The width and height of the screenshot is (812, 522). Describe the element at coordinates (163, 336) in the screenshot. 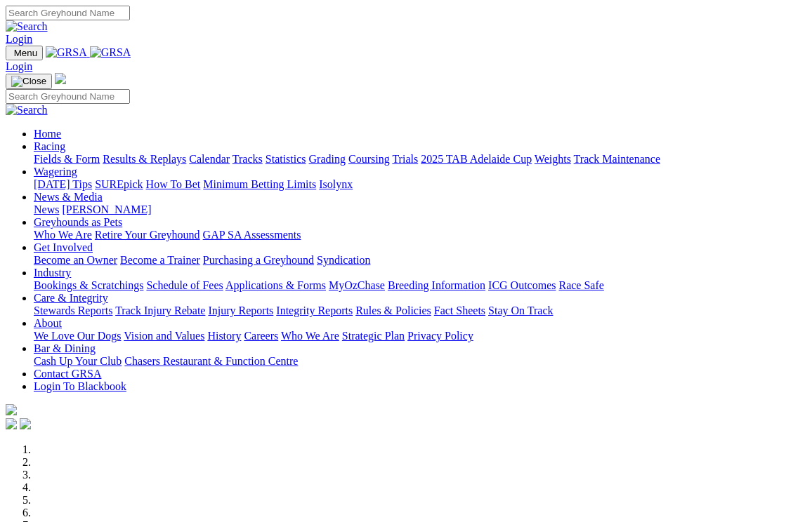

I see `a: Vision and Values` at that location.